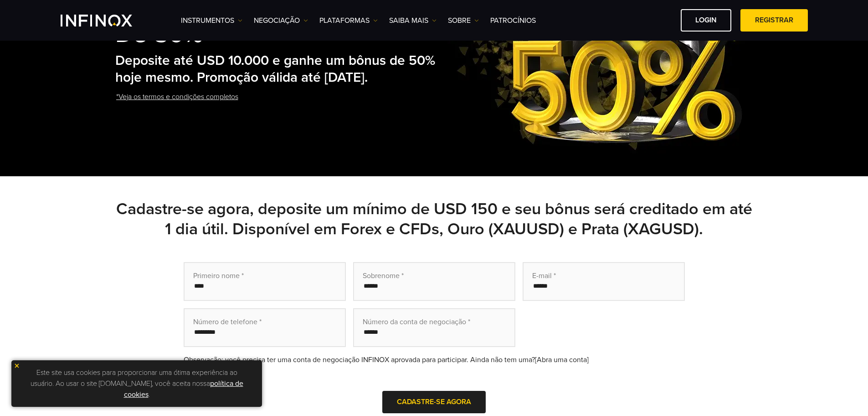 This screenshot has height=416, width=868. What do you see at coordinates (775, 20) in the screenshot?
I see `a: Registrar` at bounding box center [775, 20].